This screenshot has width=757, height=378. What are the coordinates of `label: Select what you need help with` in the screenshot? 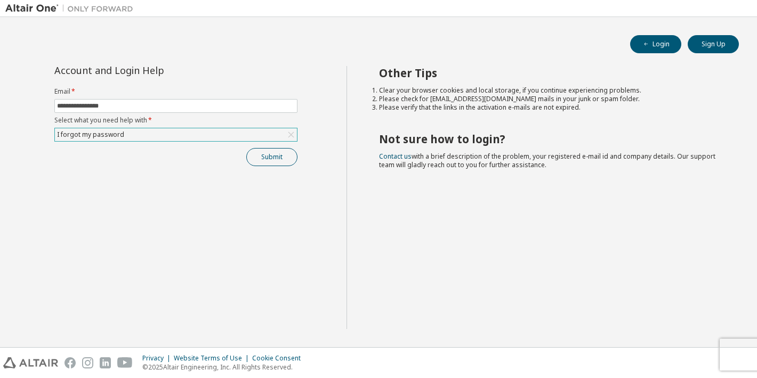 It's located at (176, 120).